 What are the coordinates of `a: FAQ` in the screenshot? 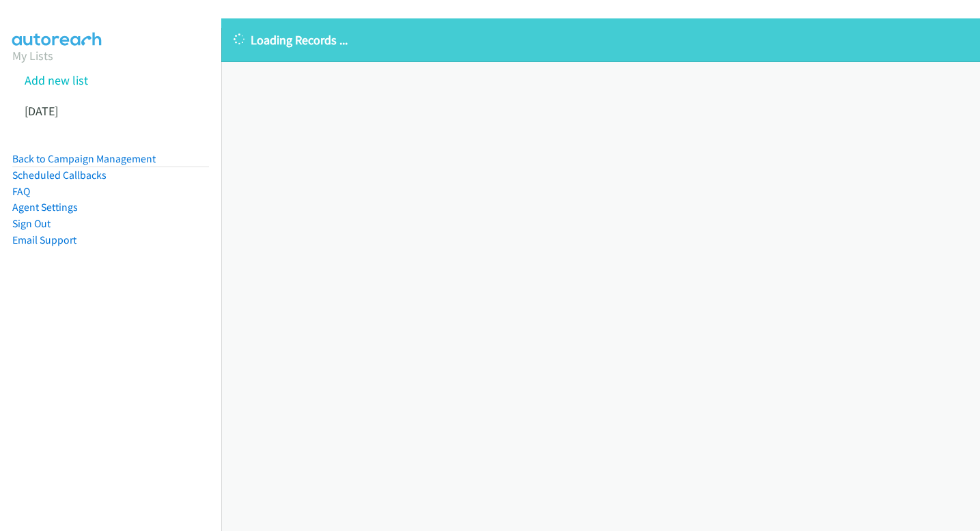 It's located at (21, 191).